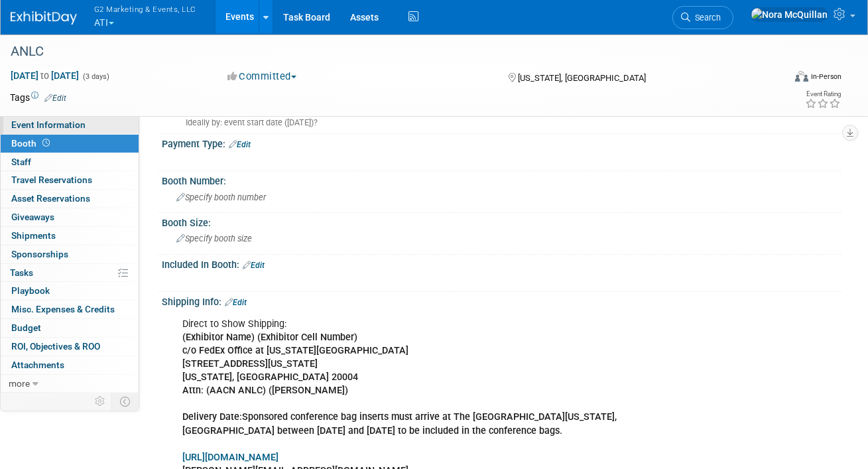 This screenshot has width=868, height=469. I want to click on div: Booth Size:, so click(501, 221).